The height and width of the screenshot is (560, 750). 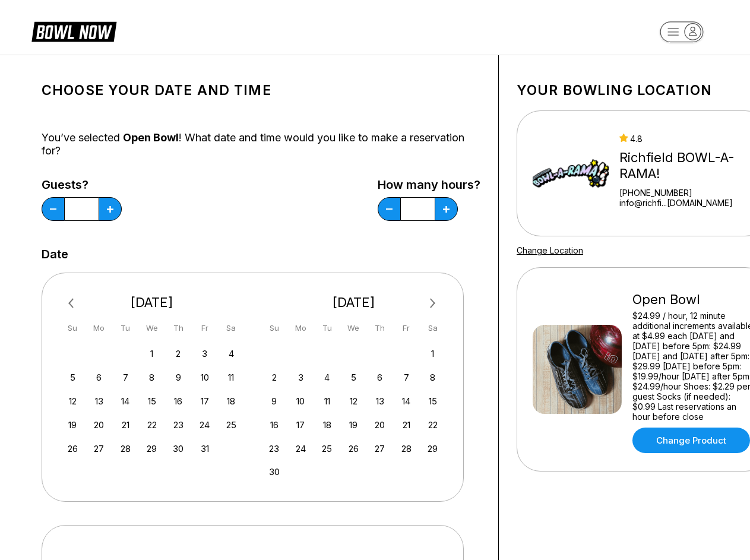 What do you see at coordinates (354, 425) in the screenshot?
I see `div: Choose Wednesday, November 19th, 2025` at bounding box center [354, 425].